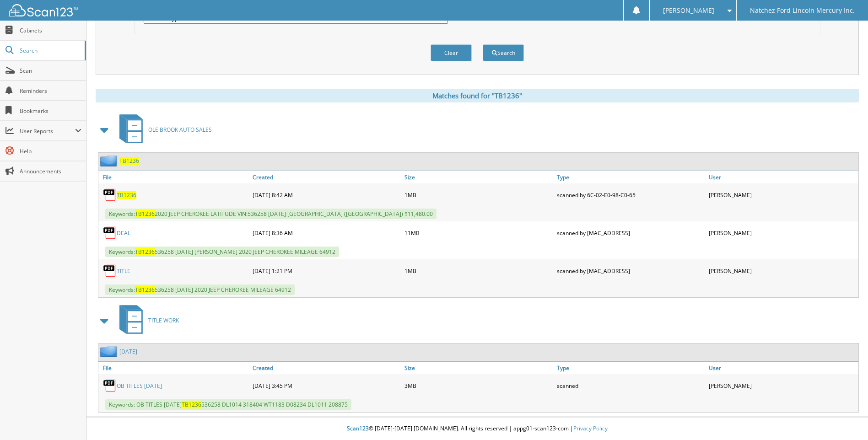 The height and width of the screenshot is (440, 868). Describe the element at coordinates (50, 91) in the screenshot. I see `span: Reminders` at that location.